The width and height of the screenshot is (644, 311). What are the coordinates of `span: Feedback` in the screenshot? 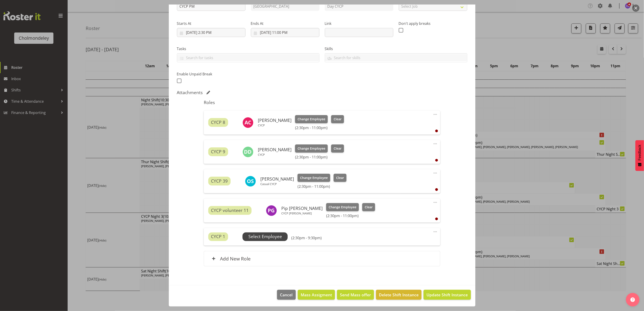 It's located at (640, 153).